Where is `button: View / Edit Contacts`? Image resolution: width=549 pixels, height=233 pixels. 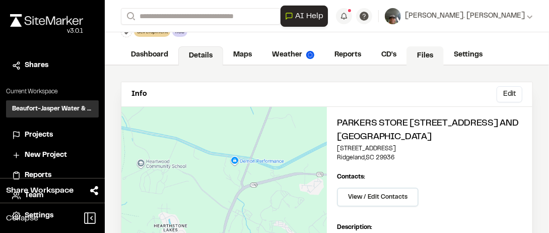
button: View / Edit Contacts is located at coordinates (378, 197).